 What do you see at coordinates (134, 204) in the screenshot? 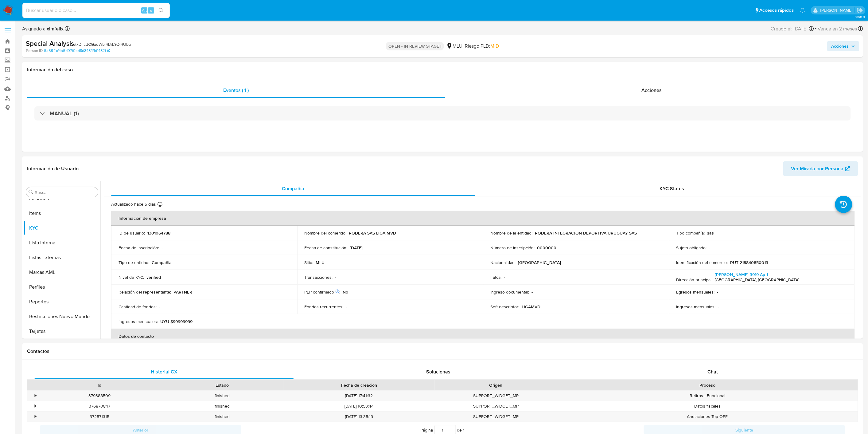
I see `p: Actualizado hace 5 días` at bounding box center [134, 204].